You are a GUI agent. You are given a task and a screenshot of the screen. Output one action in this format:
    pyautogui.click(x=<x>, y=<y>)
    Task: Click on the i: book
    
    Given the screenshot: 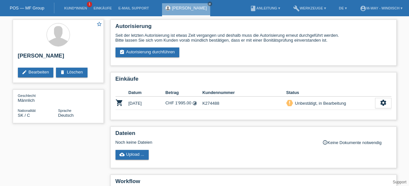 What is the action you would take?
    pyautogui.click(x=253, y=8)
    